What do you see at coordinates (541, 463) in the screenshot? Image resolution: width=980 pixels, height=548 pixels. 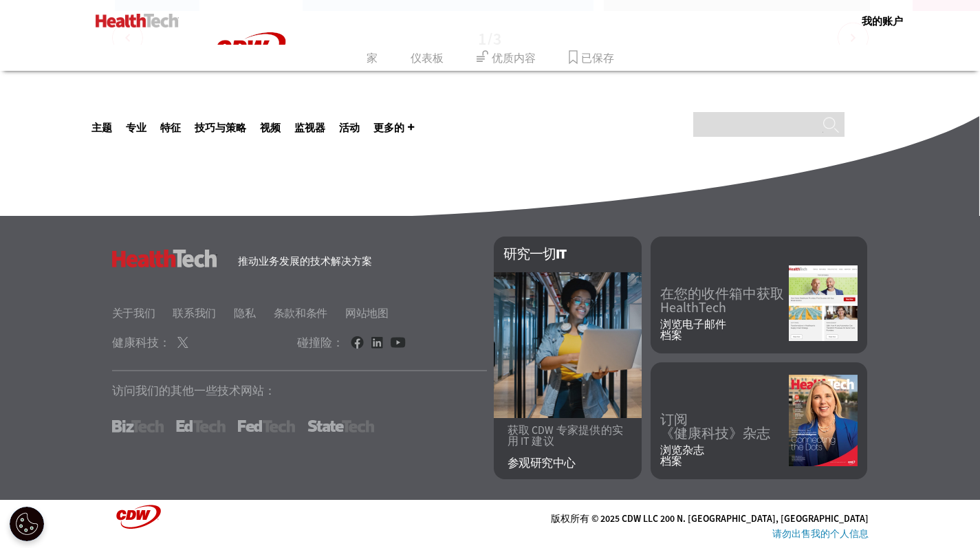 I see `font: 参观研究中心` at bounding box center [541, 463].